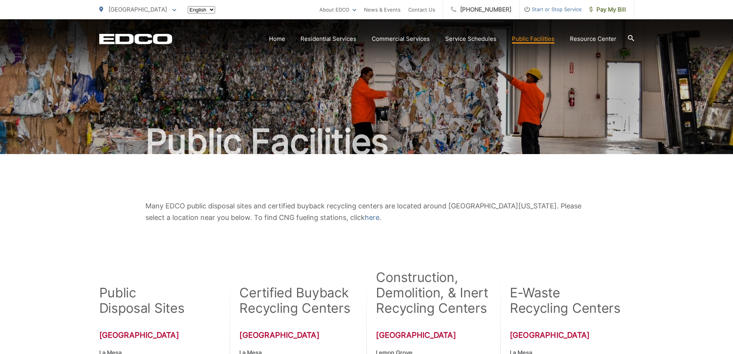 The width and height of the screenshot is (733, 354). Describe the element at coordinates (593, 39) in the screenshot. I see `a: Resource Center` at that location.